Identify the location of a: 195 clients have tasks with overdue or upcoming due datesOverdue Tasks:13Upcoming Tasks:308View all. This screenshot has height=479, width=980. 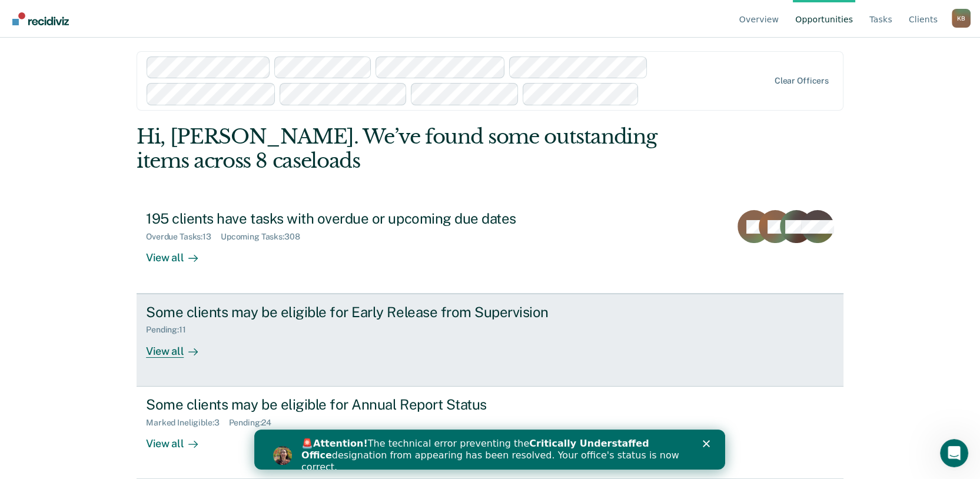
(490, 246).